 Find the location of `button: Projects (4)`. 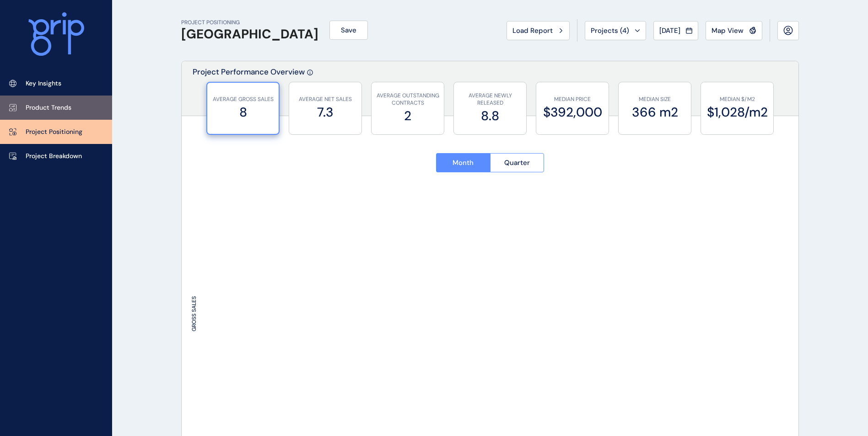

button: Projects (4) is located at coordinates (616, 31).